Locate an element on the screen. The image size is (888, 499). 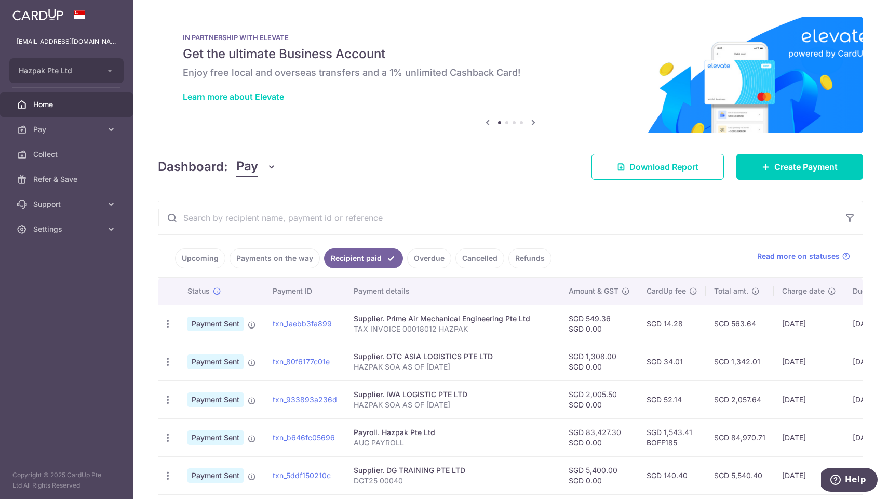
a: Refunds is located at coordinates (530, 258).